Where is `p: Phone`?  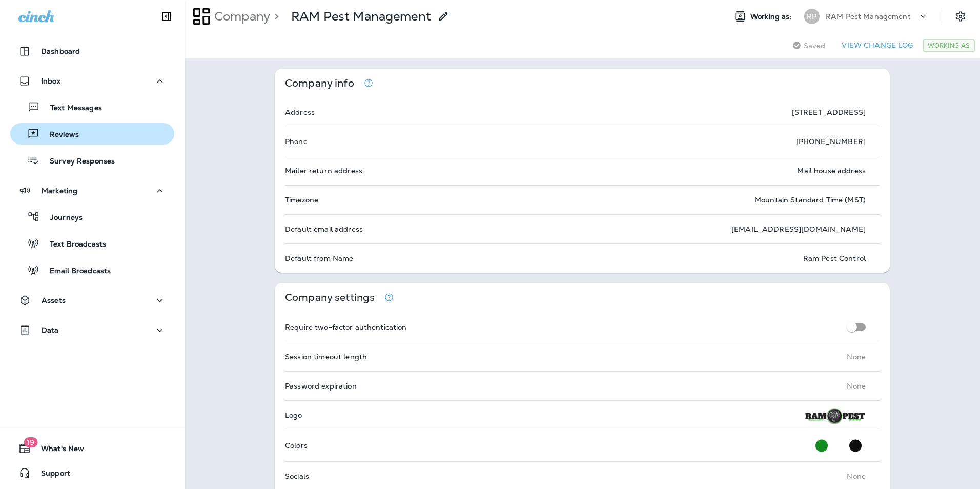 p: Phone is located at coordinates (296, 141).